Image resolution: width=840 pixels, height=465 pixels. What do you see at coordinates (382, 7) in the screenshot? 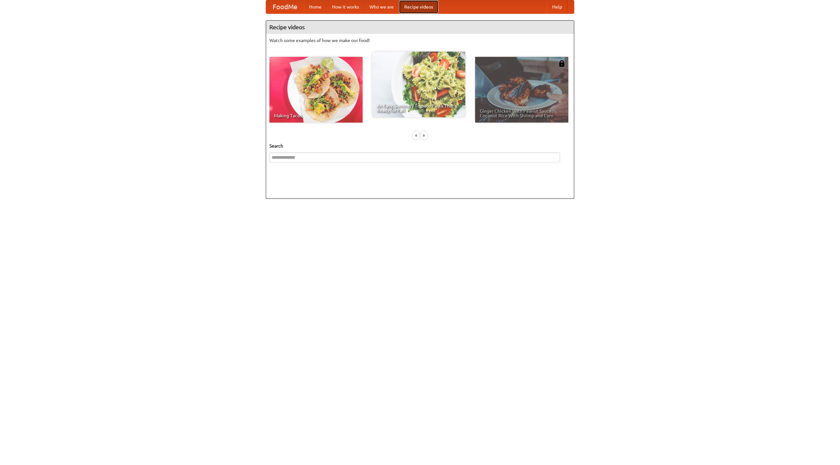
I see `a: Who we are` at bounding box center [382, 7].